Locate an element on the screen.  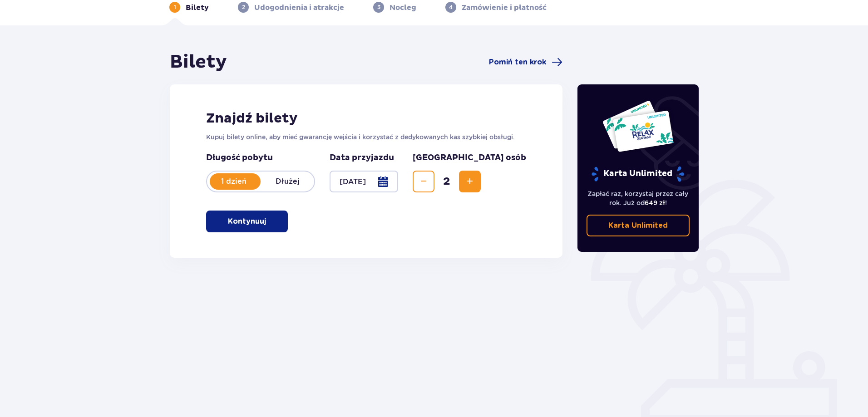
p: Zamówienie i płatność is located at coordinates (504, 8).